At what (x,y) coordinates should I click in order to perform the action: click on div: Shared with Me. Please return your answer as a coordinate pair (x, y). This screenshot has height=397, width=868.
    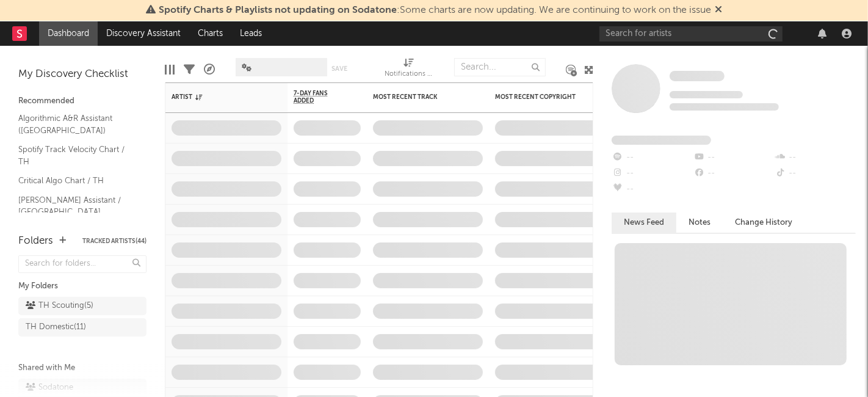
    Looking at the image, I should click on (83, 368).